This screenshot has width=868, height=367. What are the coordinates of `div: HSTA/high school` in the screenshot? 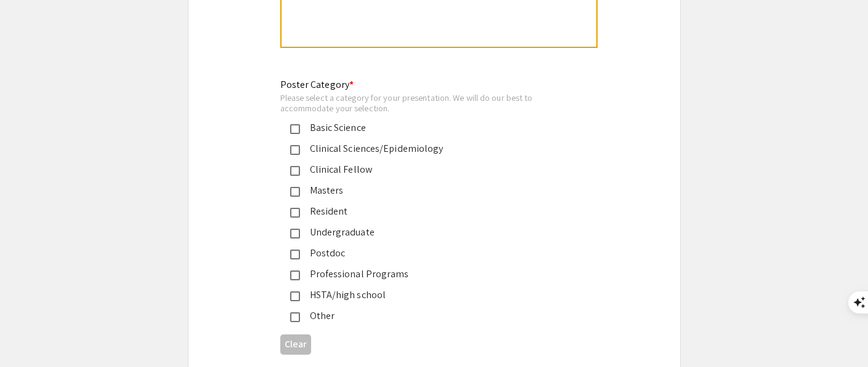 It's located at (430, 295).